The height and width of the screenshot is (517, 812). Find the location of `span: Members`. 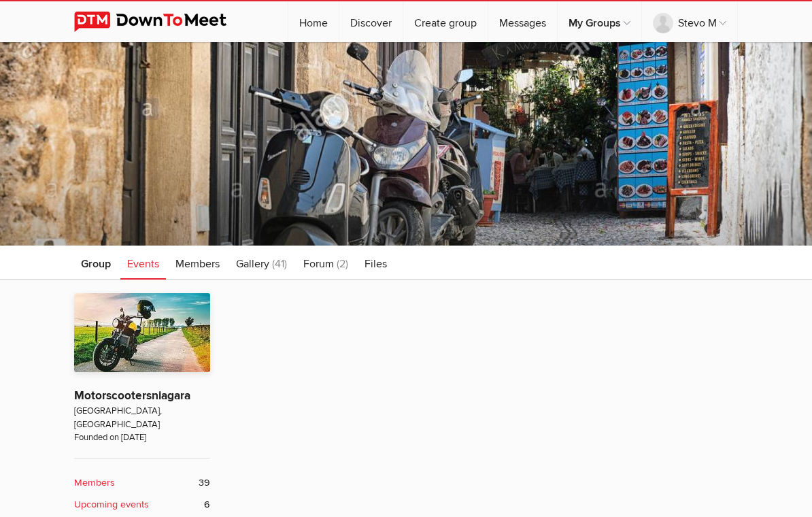

span: Members is located at coordinates (197, 264).